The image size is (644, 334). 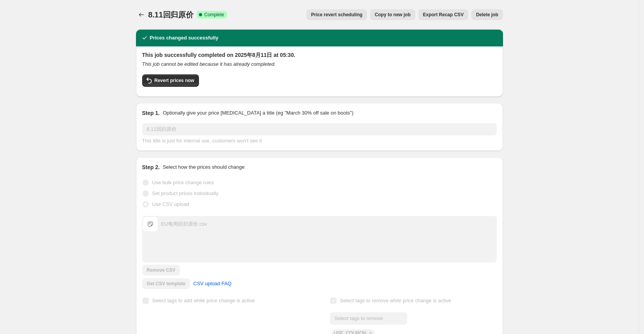 I want to click on div: EU每周回归原价.csv, so click(x=184, y=224).